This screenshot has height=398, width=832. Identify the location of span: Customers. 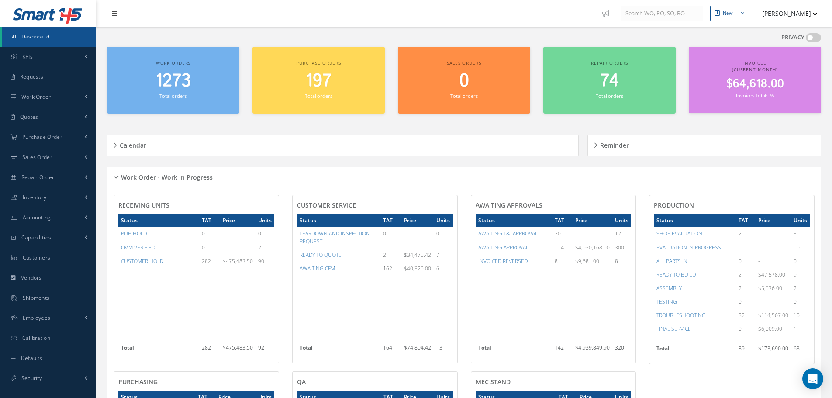
(37, 257).